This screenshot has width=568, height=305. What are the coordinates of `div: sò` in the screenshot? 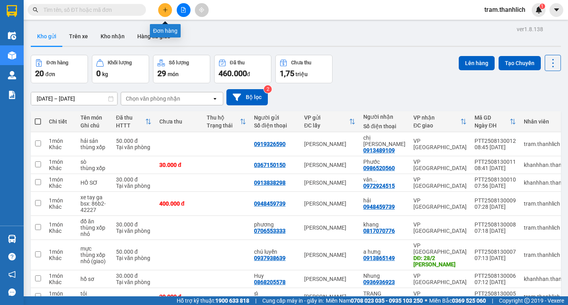 It's located at (94, 162).